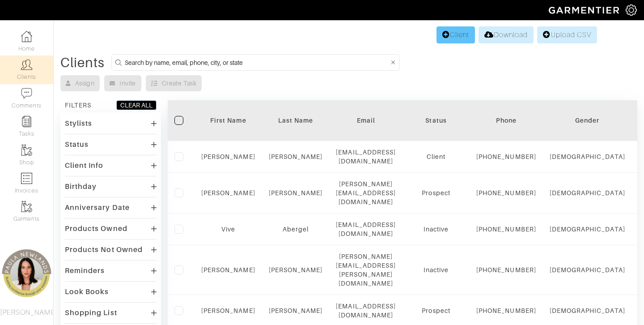  Describe the element at coordinates (81, 187) in the screenshot. I see `div: Birthday` at that location.